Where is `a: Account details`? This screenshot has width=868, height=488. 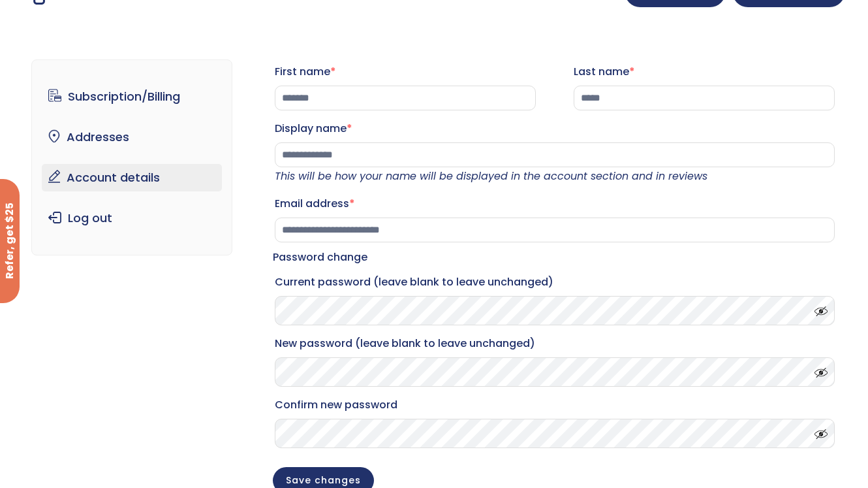 a: Account details is located at coordinates (132, 178).